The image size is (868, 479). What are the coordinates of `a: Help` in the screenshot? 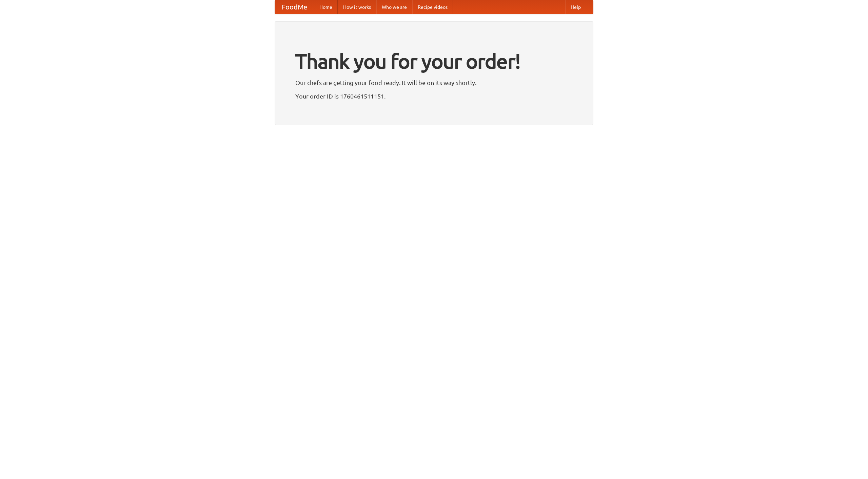 It's located at (576, 7).